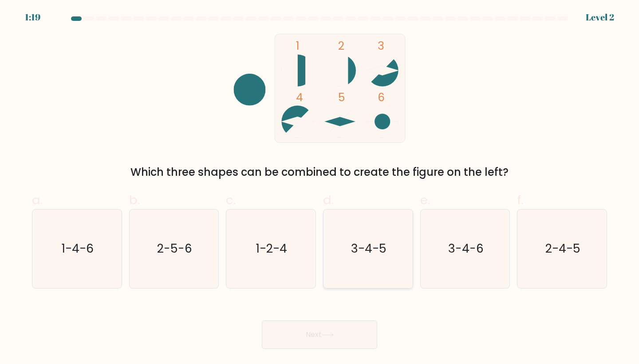 This screenshot has height=364, width=639. Describe the element at coordinates (134, 200) in the screenshot. I see `span: b.` at that location.